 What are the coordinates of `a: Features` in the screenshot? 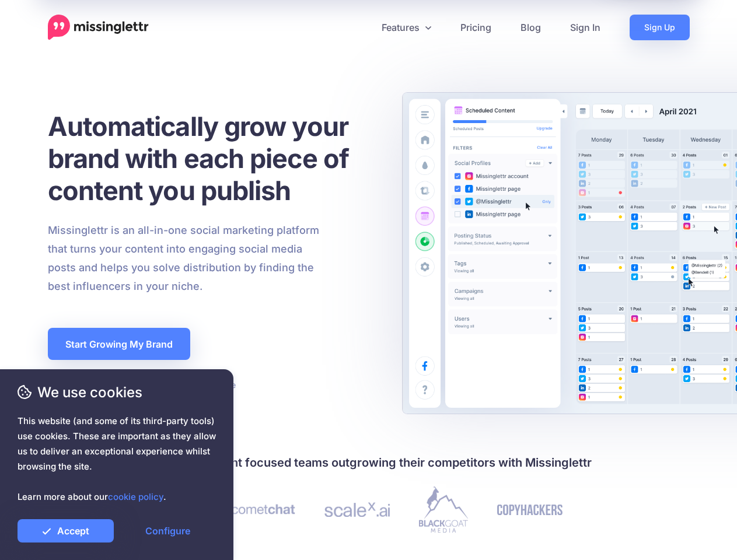 It's located at (406, 28).